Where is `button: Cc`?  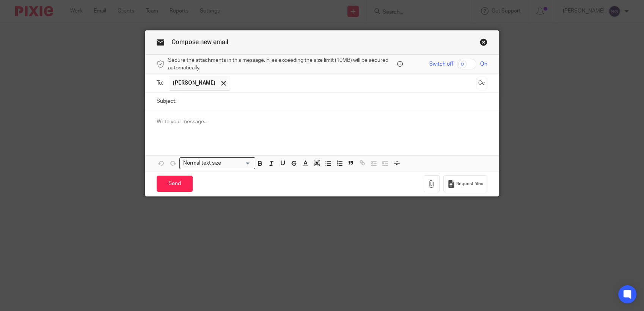 button: Cc is located at coordinates (481, 84).